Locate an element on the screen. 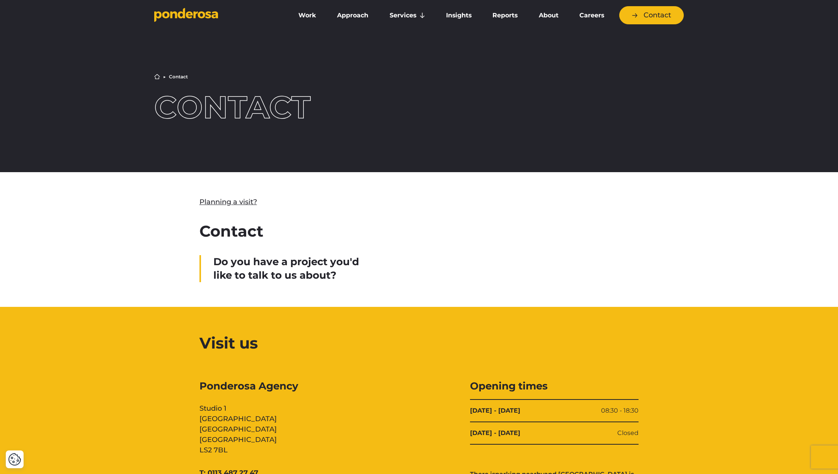 The height and width of the screenshot is (474, 838). a: Home is located at coordinates (157, 76).